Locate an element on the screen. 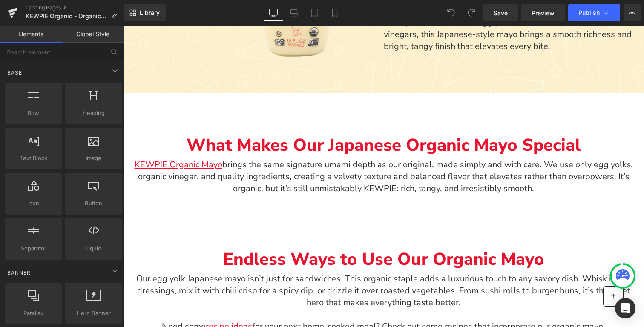  button: Undo is located at coordinates (451, 13).